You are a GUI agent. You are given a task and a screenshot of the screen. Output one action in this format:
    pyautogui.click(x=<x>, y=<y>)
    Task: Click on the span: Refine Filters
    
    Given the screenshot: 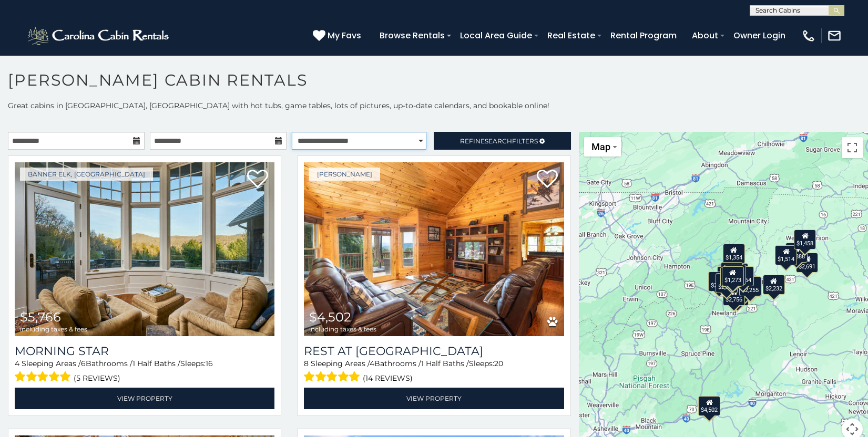 What is the action you would take?
    pyautogui.click(x=499, y=140)
    